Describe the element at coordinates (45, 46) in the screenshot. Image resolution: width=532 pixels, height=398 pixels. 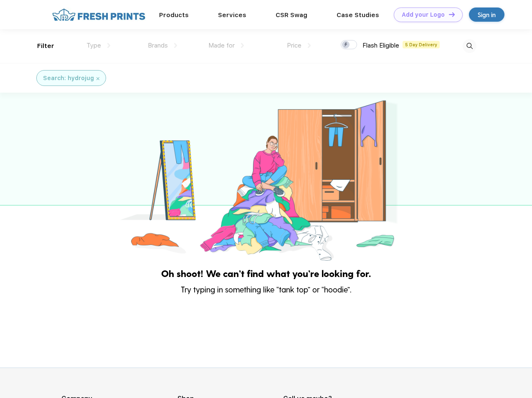
I see `div: Filter` at that location.